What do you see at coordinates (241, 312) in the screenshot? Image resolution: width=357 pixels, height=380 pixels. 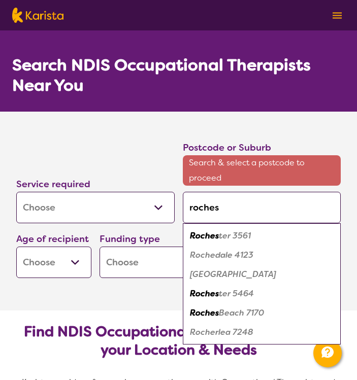 I see `em: Beach 7170` at bounding box center [241, 312].